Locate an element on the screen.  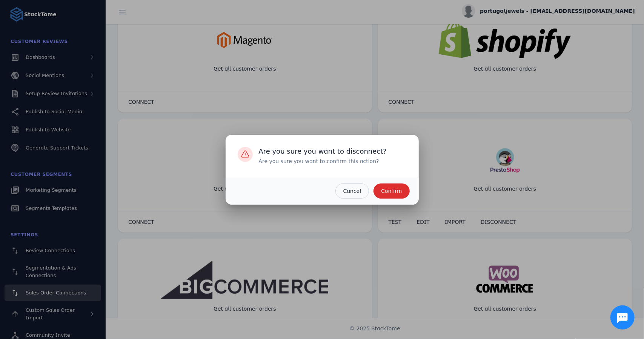
div: Are you sure you want to disconnect? is located at coordinates (323, 152).